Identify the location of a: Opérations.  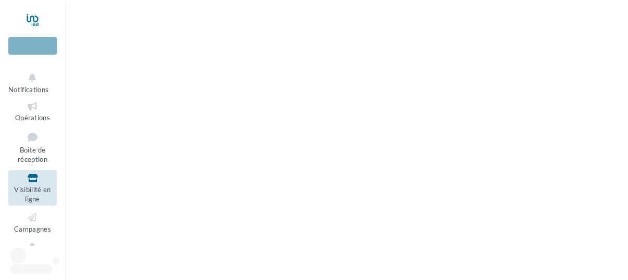
(32, 111).